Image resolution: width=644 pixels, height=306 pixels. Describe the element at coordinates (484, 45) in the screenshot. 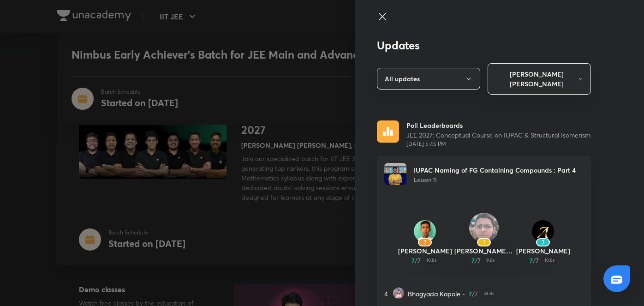

I see `h3: Updates` at that location.